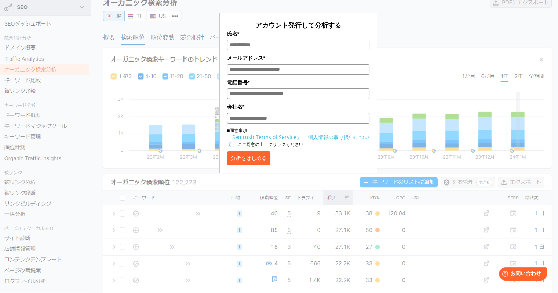 The width and height of the screenshot is (558, 293). What do you see at coordinates (33, 9) in the screenshot?
I see `span: お問い合わせ` at bounding box center [33, 9].